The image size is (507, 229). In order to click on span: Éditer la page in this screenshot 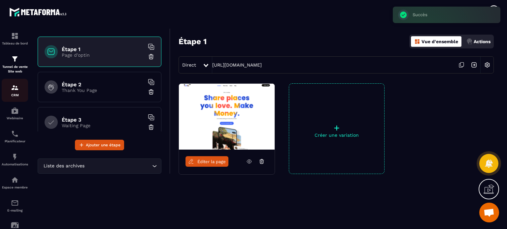, I will do `click(211, 162)`.